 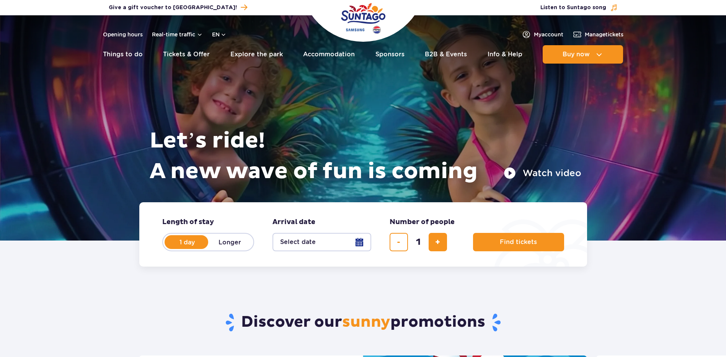 What do you see at coordinates (573, 8) in the screenshot?
I see `span: Listen to Suntago song` at bounding box center [573, 8].